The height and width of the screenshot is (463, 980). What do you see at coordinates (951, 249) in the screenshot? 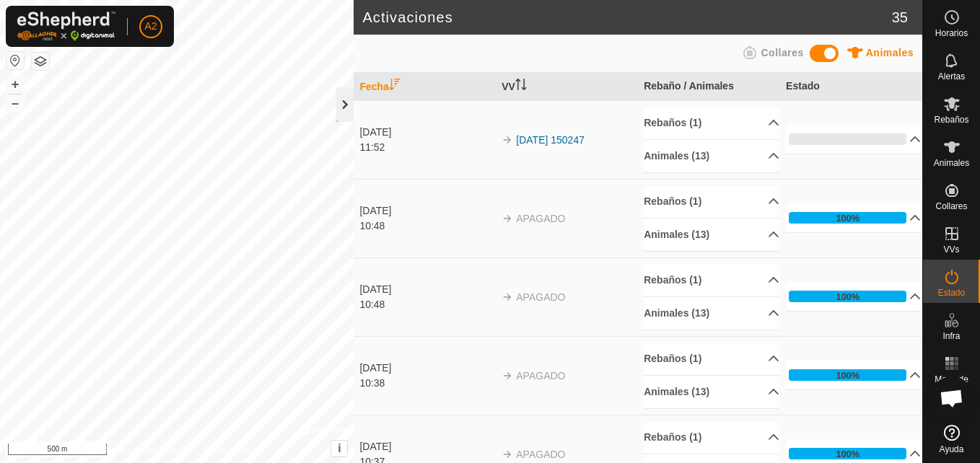
I see `span: VVs` at bounding box center [951, 249].